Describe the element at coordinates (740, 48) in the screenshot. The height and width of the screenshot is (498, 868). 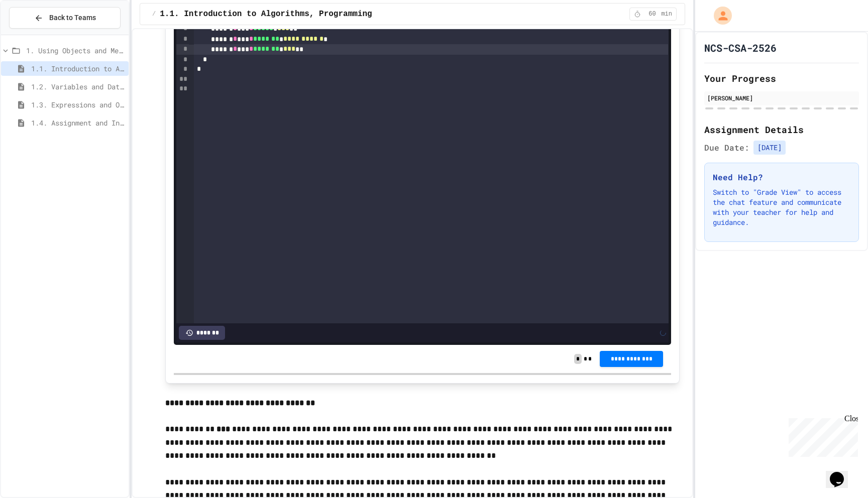
I see `h1: NCS-CSA-2526` at that location.